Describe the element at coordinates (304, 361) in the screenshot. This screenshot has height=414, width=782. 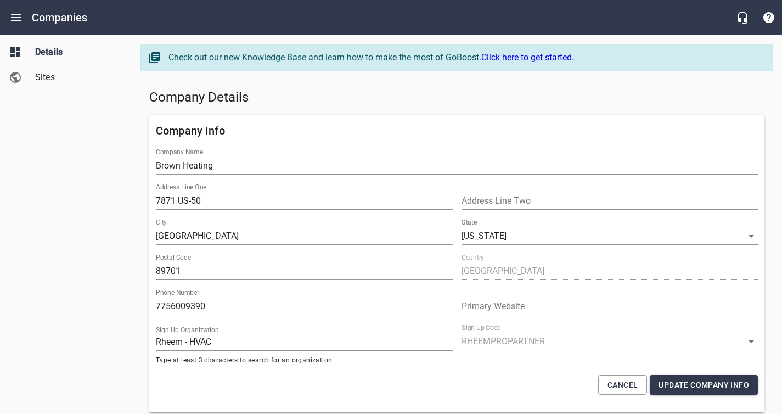
I see `span: Type at least 3 characters to search for an organization.` at that location.